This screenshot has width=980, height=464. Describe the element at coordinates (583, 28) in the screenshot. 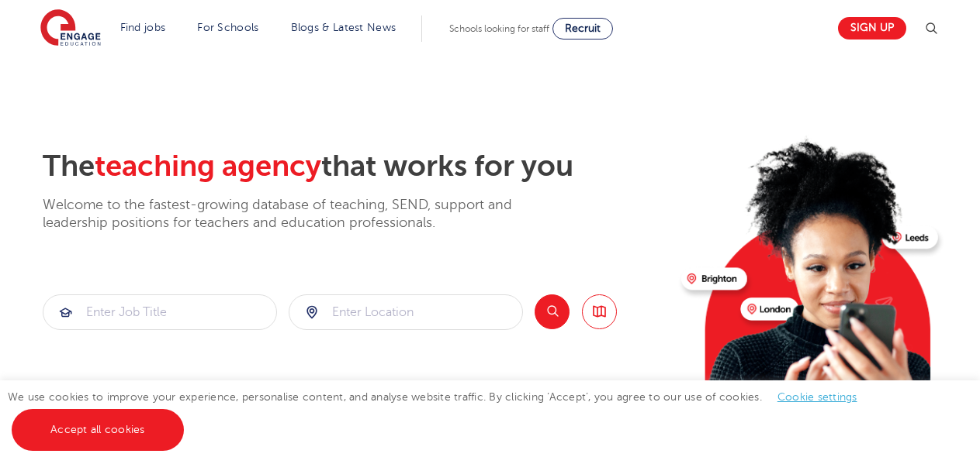

I see `span: Recruit` at that location.